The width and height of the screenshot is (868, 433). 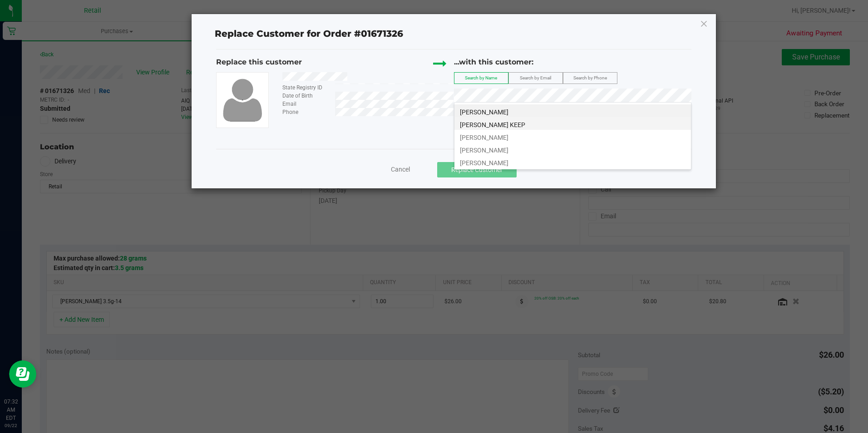 What do you see at coordinates (242, 100) in the screenshot?
I see `img: user-icon.png` at bounding box center [242, 100].